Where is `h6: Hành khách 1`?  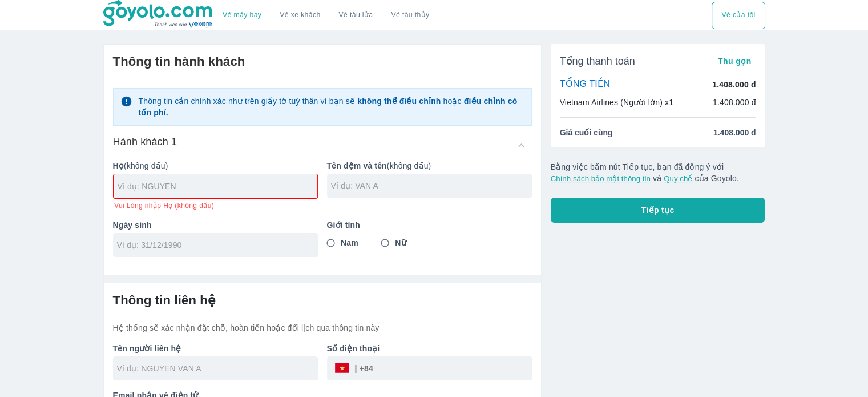
h6: Hành khách 1 is located at coordinates (145, 142).